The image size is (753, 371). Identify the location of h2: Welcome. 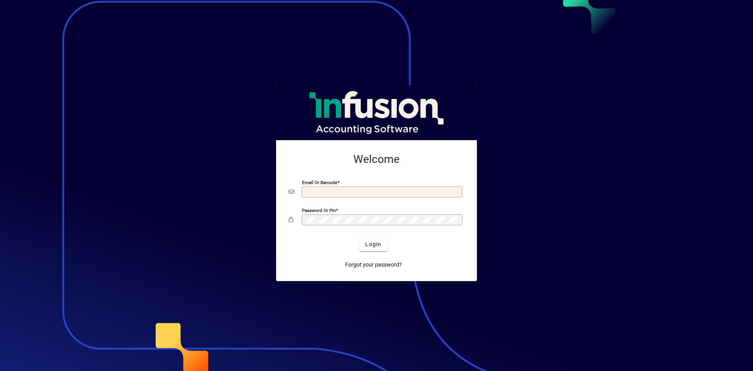
(377, 159).